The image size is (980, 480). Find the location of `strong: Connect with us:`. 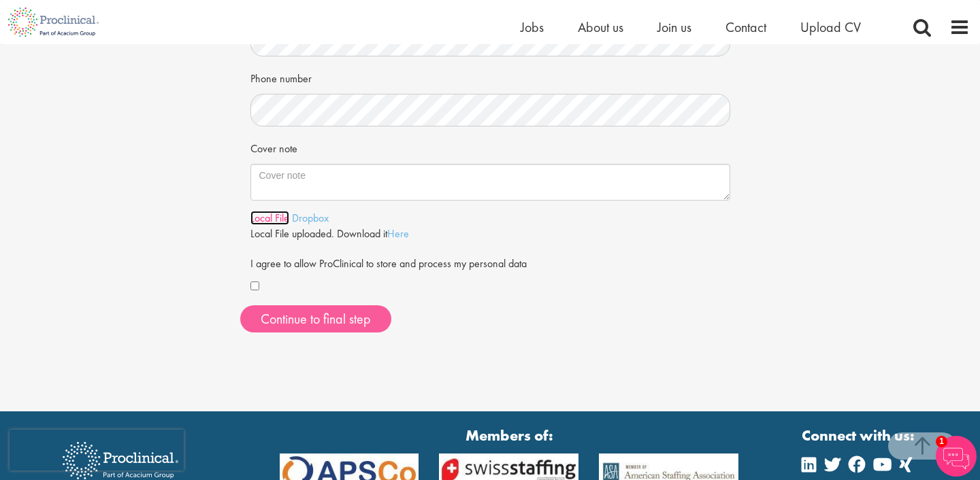

strong: Connect with us: is located at coordinates (860, 435).